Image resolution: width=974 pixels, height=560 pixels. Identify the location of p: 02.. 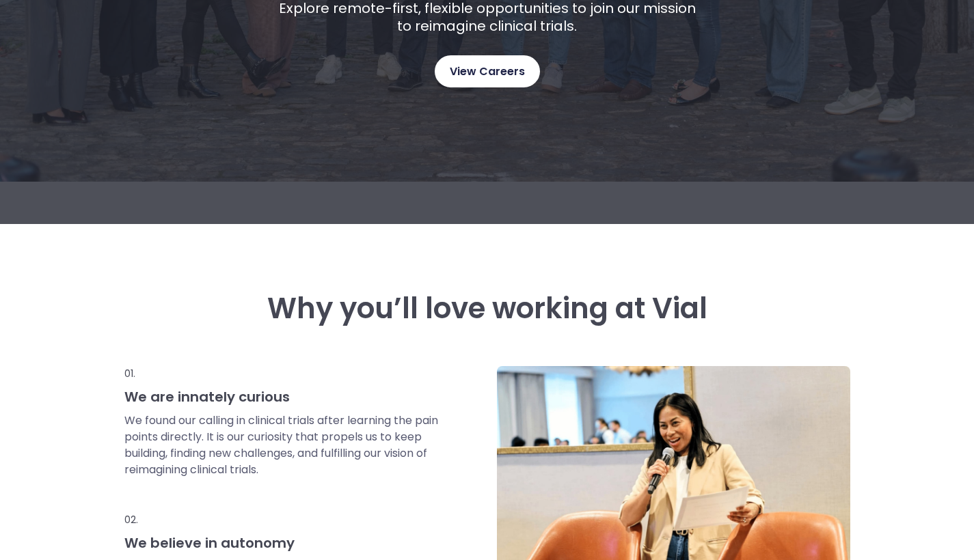
(283, 520).